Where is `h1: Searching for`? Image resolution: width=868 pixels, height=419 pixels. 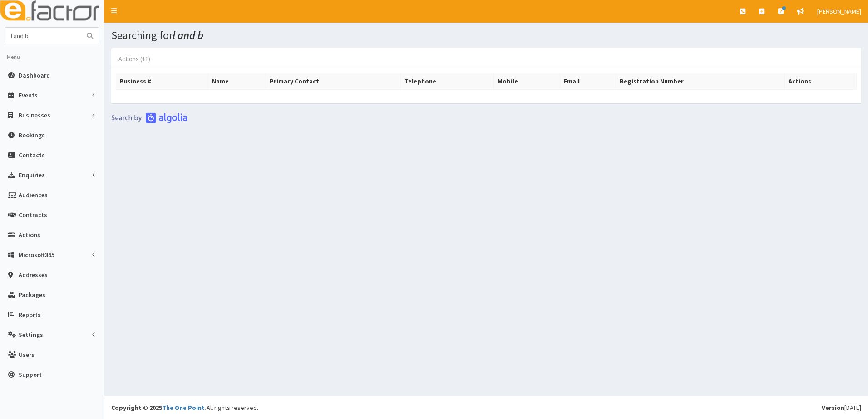 h1: Searching for is located at coordinates (486, 35).